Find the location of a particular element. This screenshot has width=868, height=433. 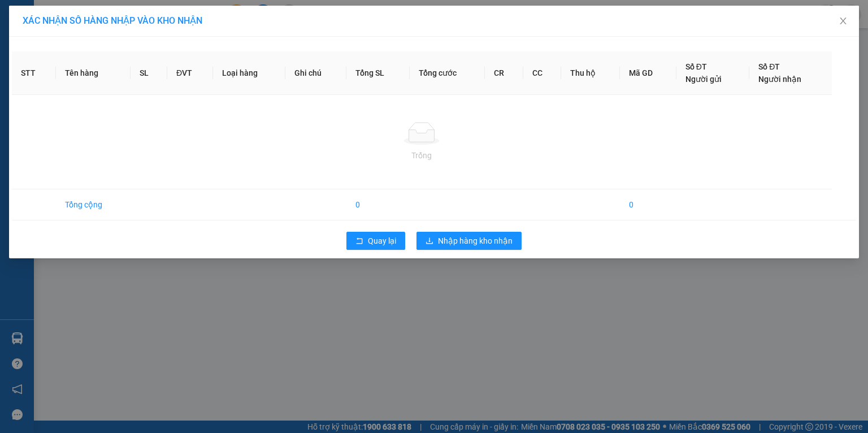

span: rollback is located at coordinates (359, 242).